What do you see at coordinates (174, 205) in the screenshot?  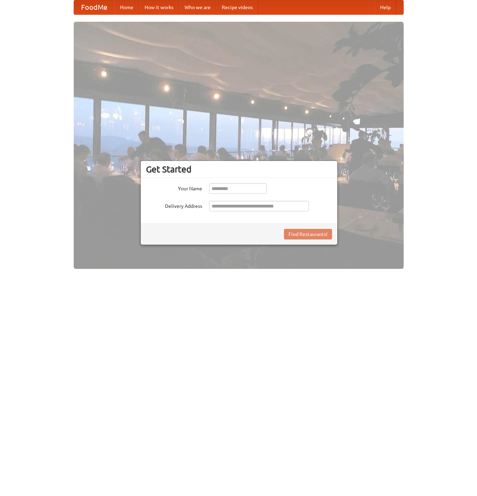 I see `label: Delivery Address` at bounding box center [174, 205].